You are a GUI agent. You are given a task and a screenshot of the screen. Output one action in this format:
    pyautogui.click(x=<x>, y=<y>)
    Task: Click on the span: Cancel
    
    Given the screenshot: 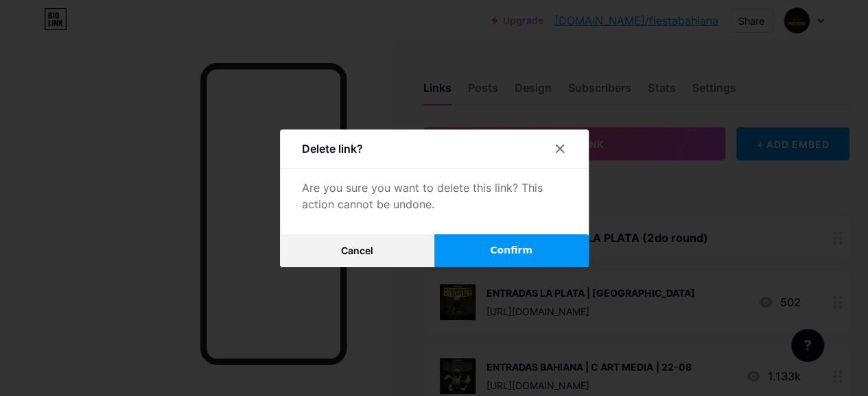 What is the action you would take?
    pyautogui.click(x=357, y=250)
    